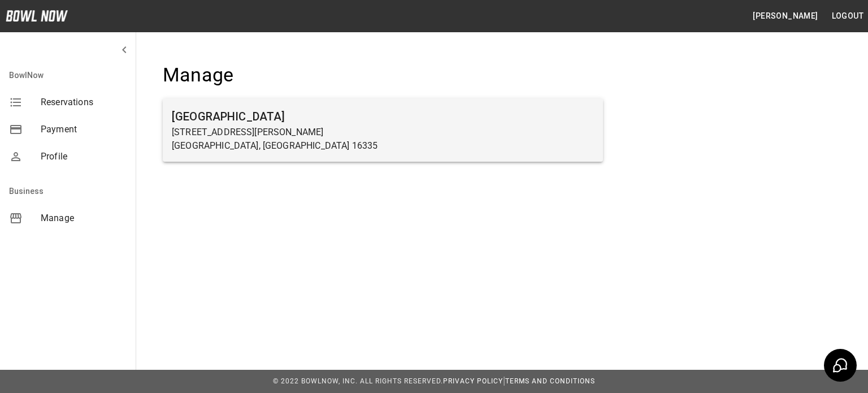 The image size is (868, 393). I want to click on span: Payment, so click(84, 129).